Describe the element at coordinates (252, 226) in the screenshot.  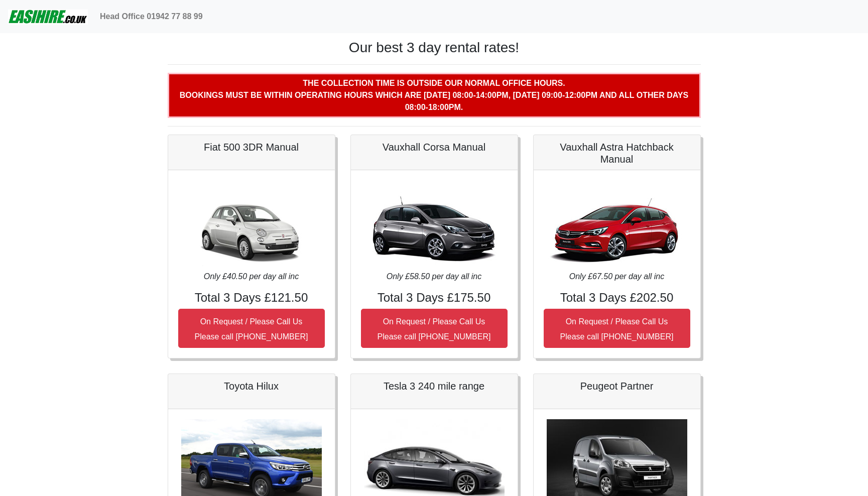
I see `img: Fiat 500 3DR Manual` at that location.